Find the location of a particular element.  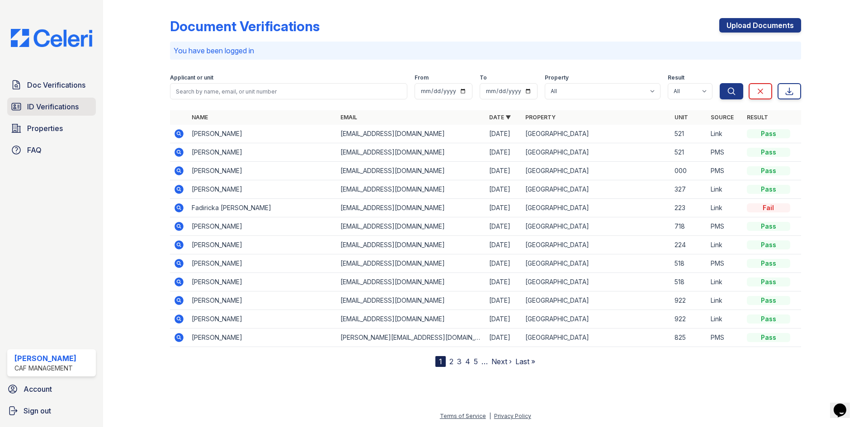

a: Sign out is located at coordinates (51, 411).